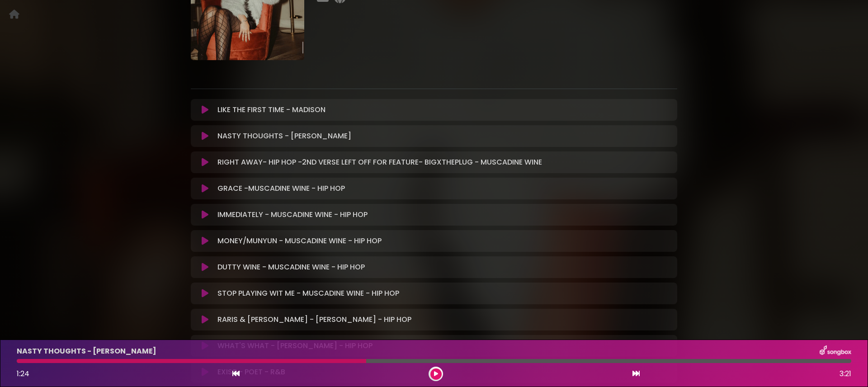 The height and width of the screenshot is (387, 868). Describe the element at coordinates (845, 374) in the screenshot. I see `span: 3:21` at that location.